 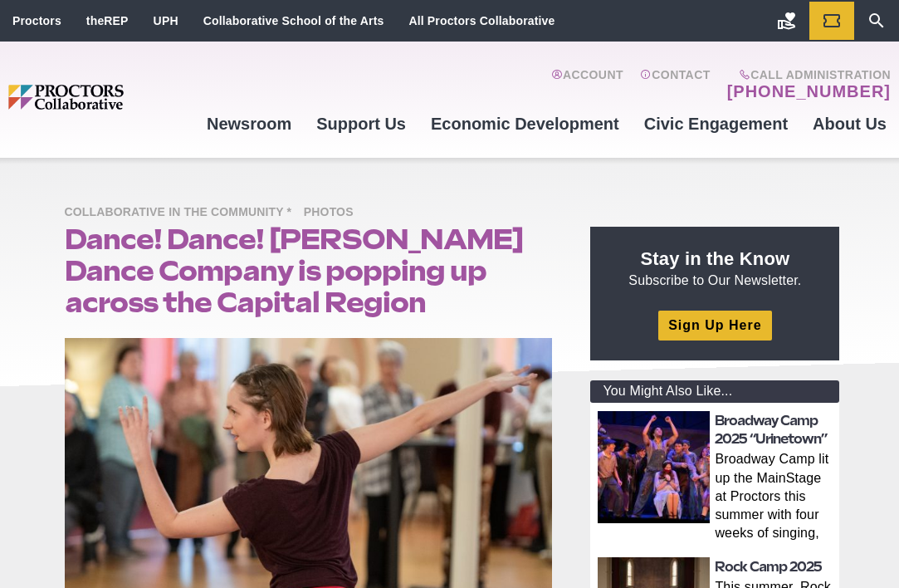 I want to click on p: Broadway Camp lit up the MainStage at Proctors this summer with four weeks of singing, dancing, a..., so click(x=775, y=498).